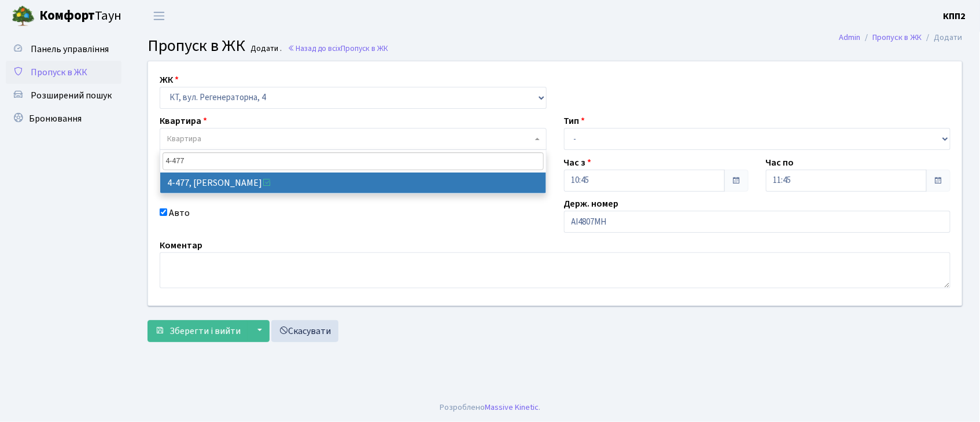 The image size is (980, 422). I want to click on label: Час з, so click(578, 162).